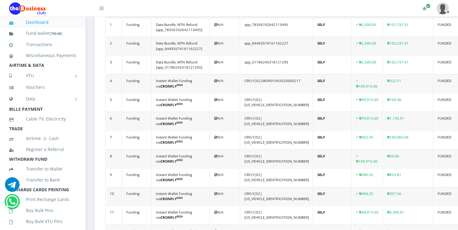  I want to click on td: 10, so click(114, 196).